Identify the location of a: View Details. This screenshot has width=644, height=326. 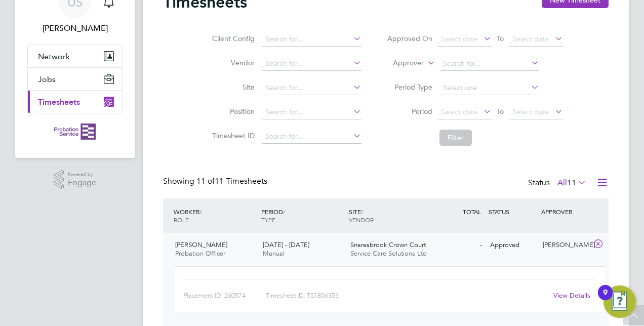
(571, 295).